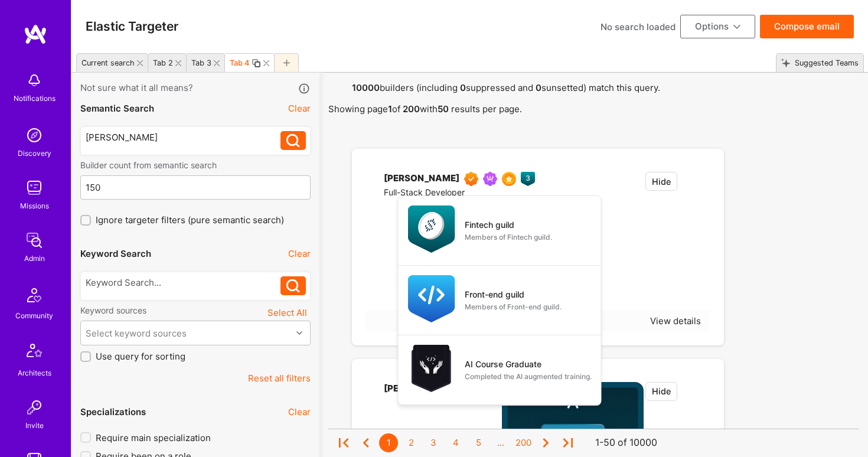 The image size is (868, 457). Describe the element at coordinates (514, 306) in the screenshot. I see `div: Members of Front-end guild.` at that location.